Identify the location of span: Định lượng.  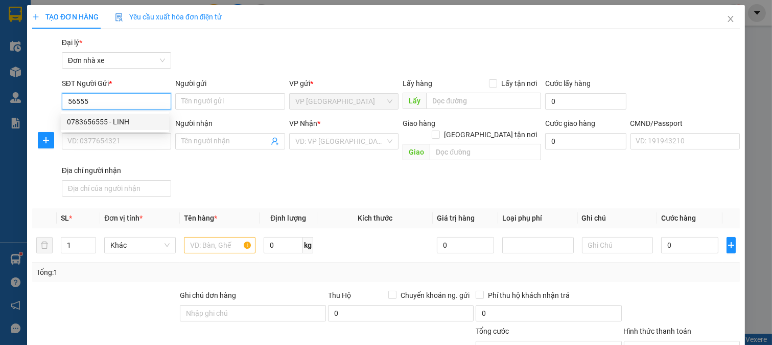
(288, 218).